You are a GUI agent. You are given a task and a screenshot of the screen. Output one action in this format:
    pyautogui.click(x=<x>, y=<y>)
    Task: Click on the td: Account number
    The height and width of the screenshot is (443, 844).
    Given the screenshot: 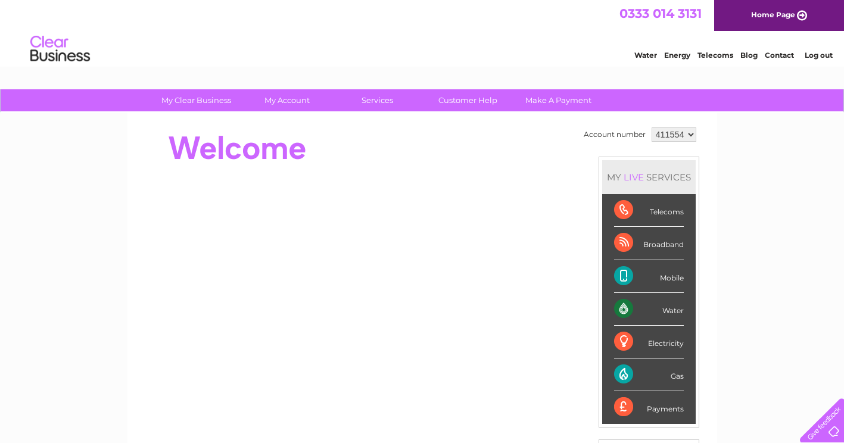 What is the action you would take?
    pyautogui.click(x=615, y=135)
    